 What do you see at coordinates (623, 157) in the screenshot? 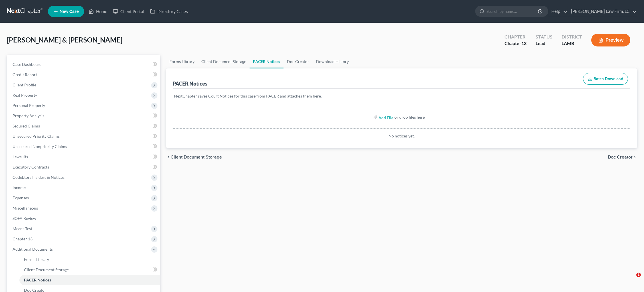
I see `button: Doc Creator chevron_right` at bounding box center [623, 157].